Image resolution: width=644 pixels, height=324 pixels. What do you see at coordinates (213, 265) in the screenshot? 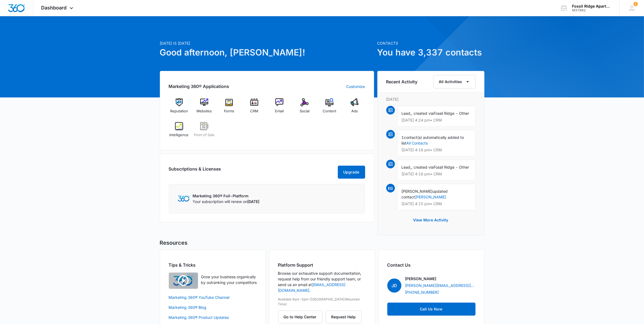
I see `h2: Tips & Tricks` at bounding box center [213, 265].